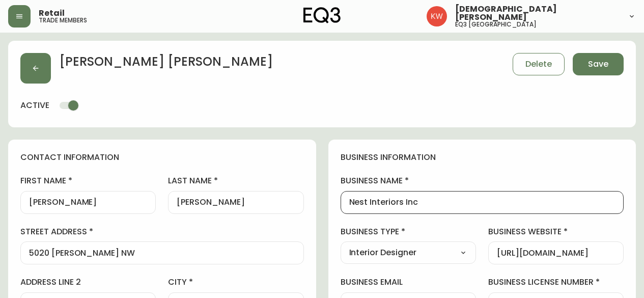 The width and height of the screenshot is (644, 298). I want to click on span: Save, so click(598, 64).